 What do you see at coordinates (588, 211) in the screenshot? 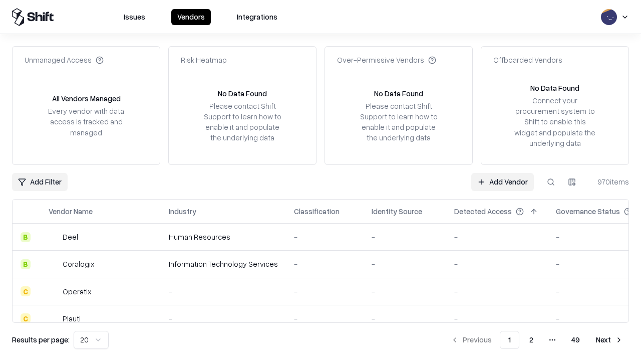
I see `div: Governance Status` at bounding box center [588, 211].